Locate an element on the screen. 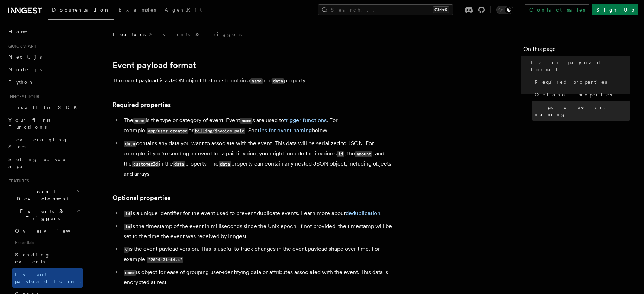 This screenshot has height=294, width=644. a: Sign Up is located at coordinates (615, 10).